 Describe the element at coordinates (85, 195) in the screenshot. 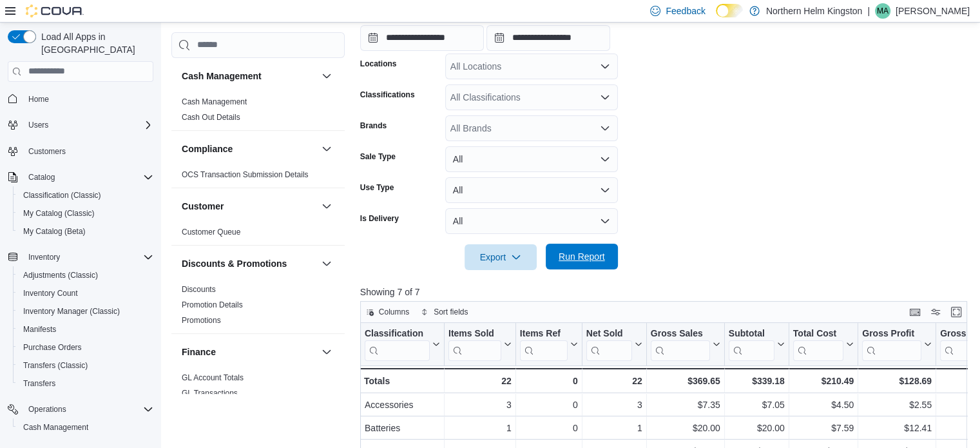

I see `button: Classification (Classic)` at that location.